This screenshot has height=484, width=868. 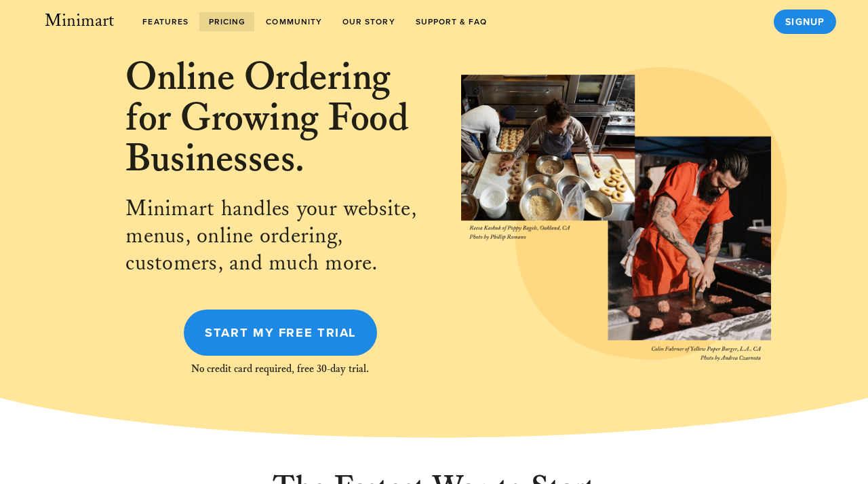 I want to click on div: Minimart handles your website, menus, online ordering, customers, and much more., so click(x=280, y=236).